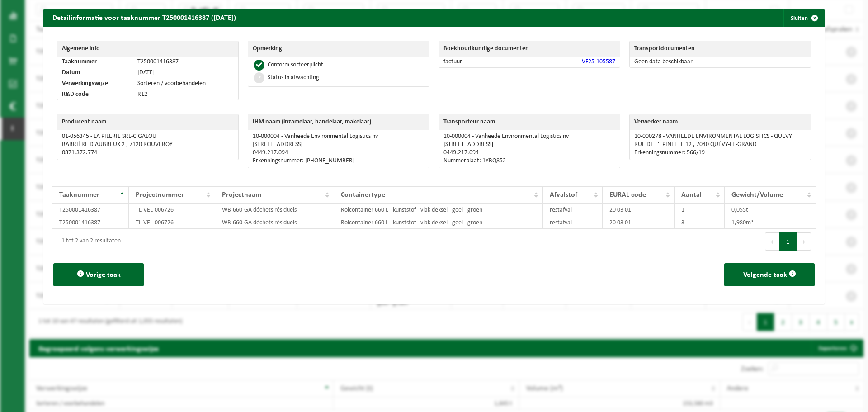 The image size is (868, 412). What do you see at coordinates (148, 122) in the screenshot?
I see `th: Producent naam` at bounding box center [148, 122].